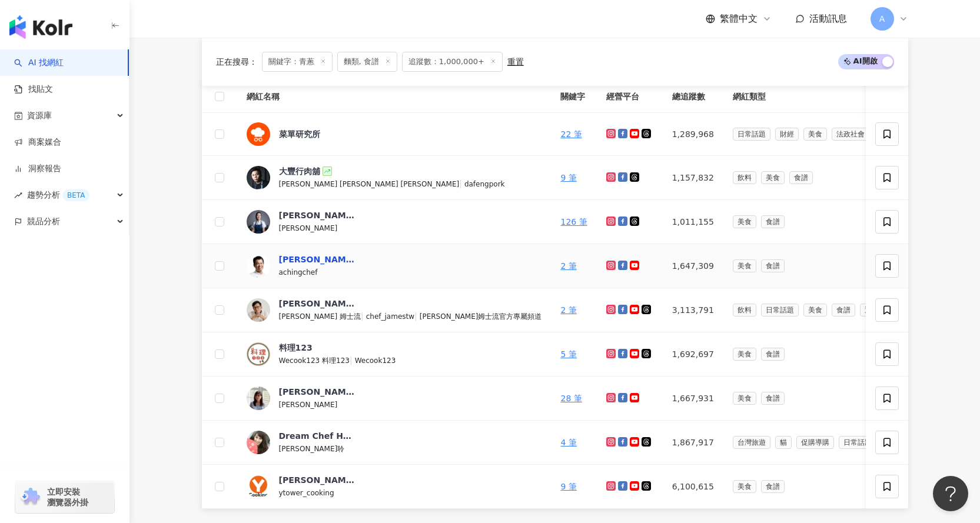  I want to click on span: 競品分析, so click(43, 221).